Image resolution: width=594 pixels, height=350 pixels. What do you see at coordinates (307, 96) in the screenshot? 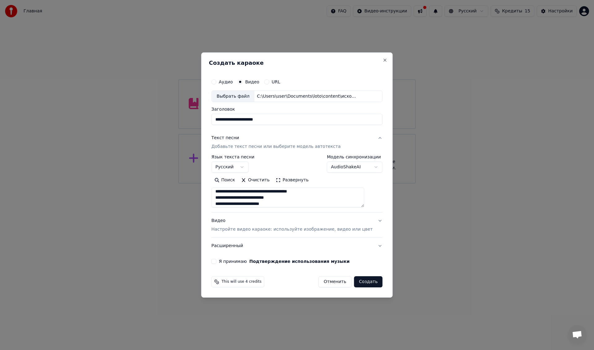
I see `div: C:\Users\user\Documents\loto\content\исходники\Шура - Ты не верь слезам.mp4` at bounding box center [307, 96].